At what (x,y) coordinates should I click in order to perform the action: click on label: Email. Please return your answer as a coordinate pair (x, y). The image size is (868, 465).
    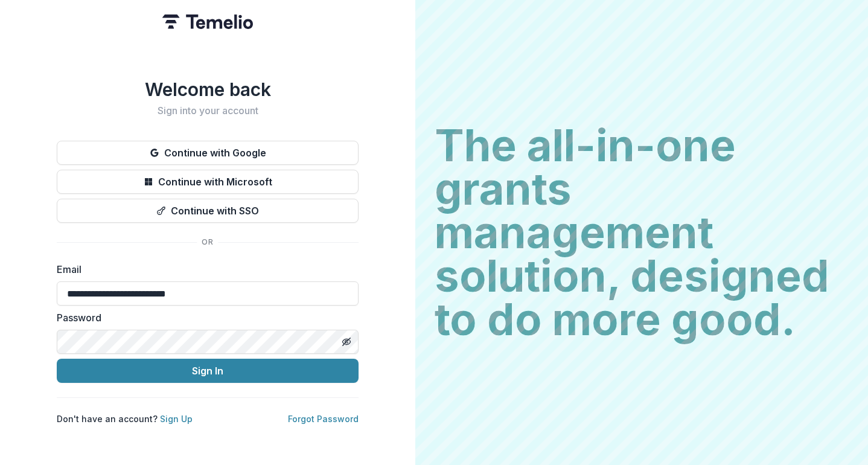
    Looking at the image, I should click on (204, 270).